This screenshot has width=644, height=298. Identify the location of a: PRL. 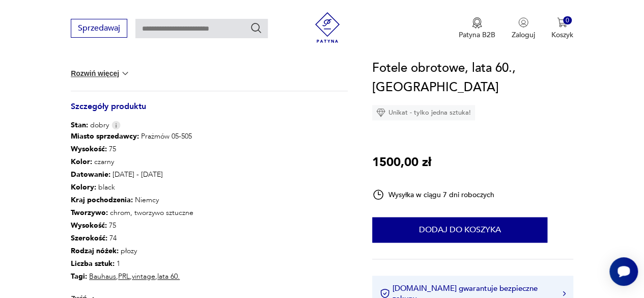
(124, 276).